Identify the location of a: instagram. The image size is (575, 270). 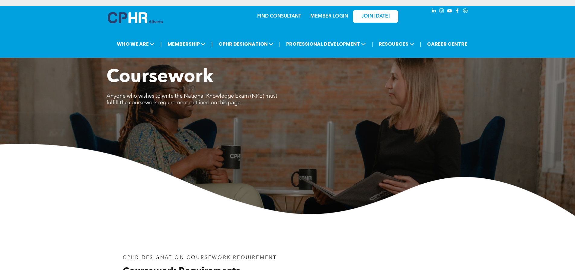
(442, 11).